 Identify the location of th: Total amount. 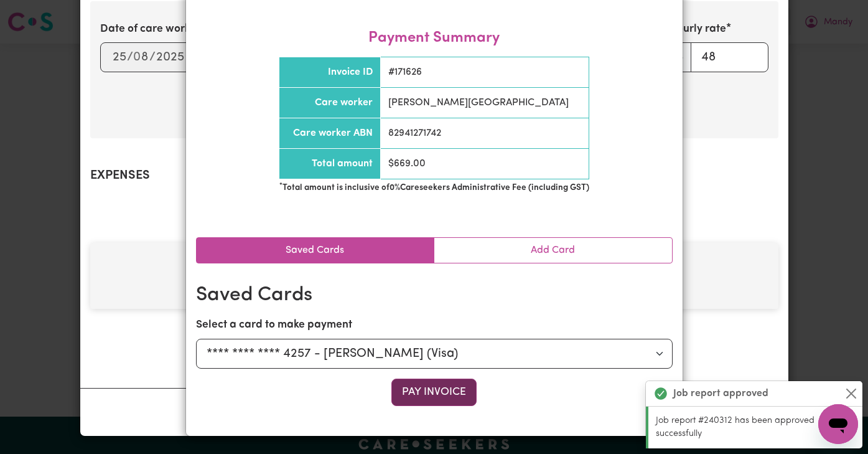
(330, 163).